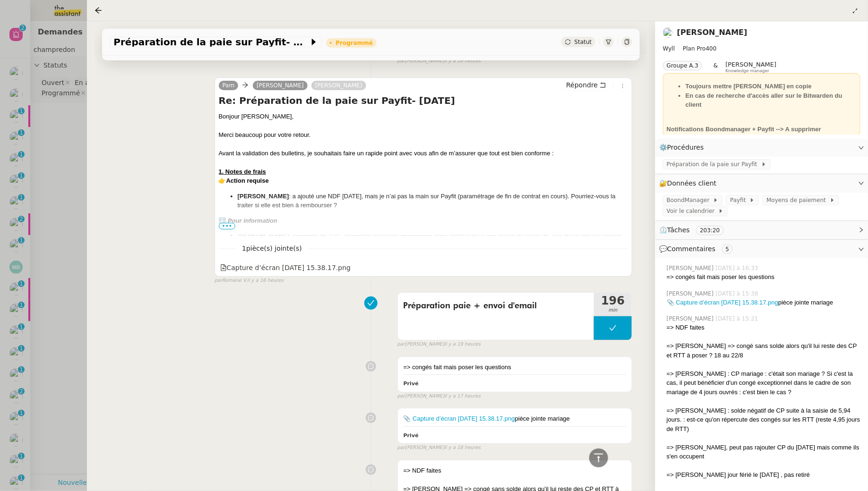 This screenshot has height=491, width=868. I want to click on span: pièce(s) jointe(s), so click(274, 249).